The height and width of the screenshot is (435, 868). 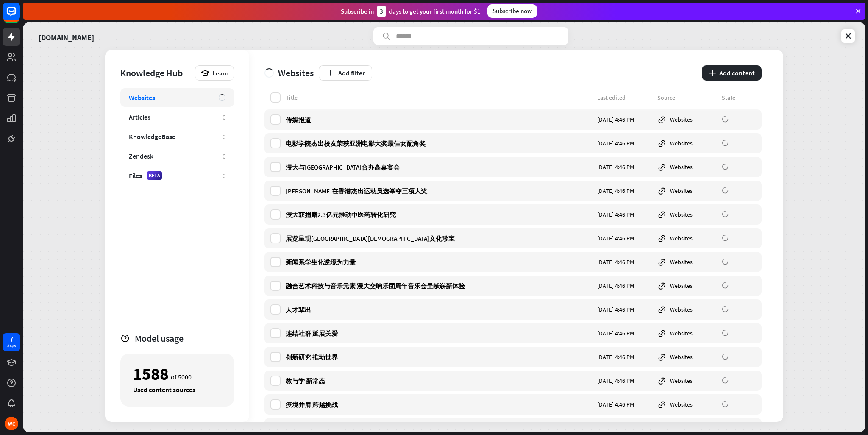 What do you see at coordinates (185, 339) in the screenshot?
I see `div: Model usage` at bounding box center [185, 339].